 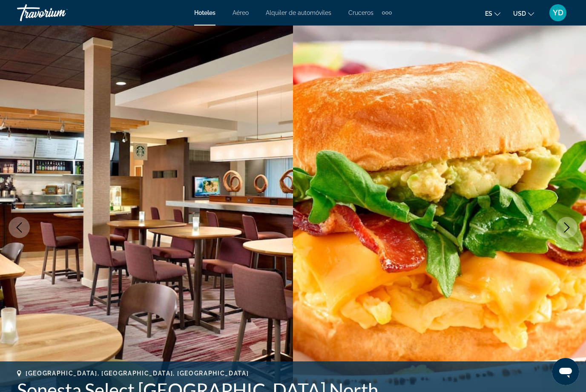 I want to click on span: Cruceros, so click(x=361, y=13).